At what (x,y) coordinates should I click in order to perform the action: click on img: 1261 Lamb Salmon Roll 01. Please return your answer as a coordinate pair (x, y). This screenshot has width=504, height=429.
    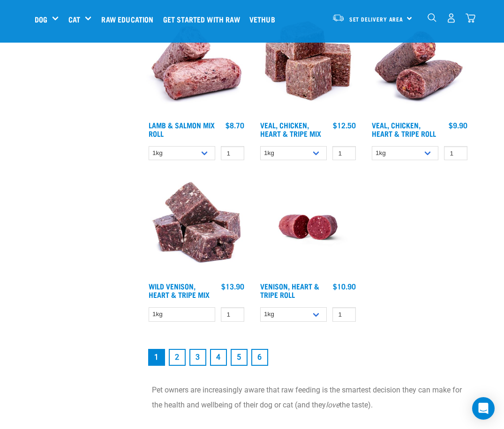
    Looking at the image, I should click on (196, 66).